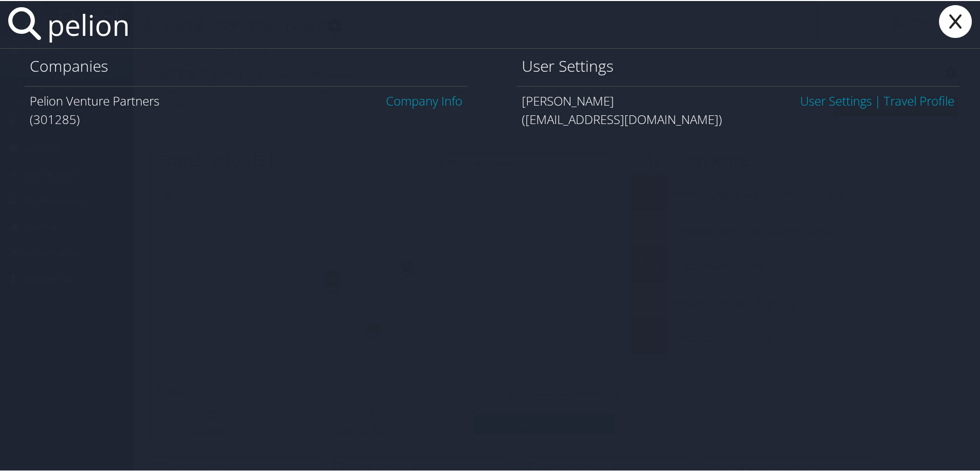 Image resolution: width=980 pixels, height=471 pixels. I want to click on a: User Settings, so click(836, 99).